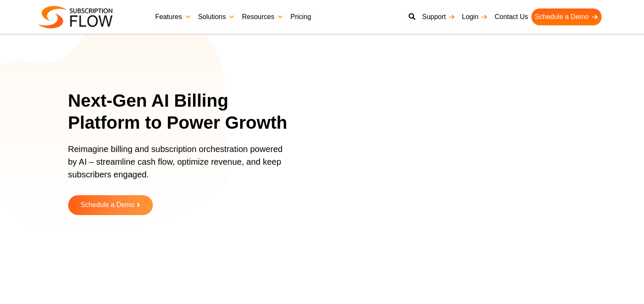 This screenshot has height=304, width=644. What do you see at coordinates (178, 166) in the screenshot?
I see `p: Reimagine billing and subscription orchestration powered by AI – streamline cash flow, optimize r...` at bounding box center [178, 166].